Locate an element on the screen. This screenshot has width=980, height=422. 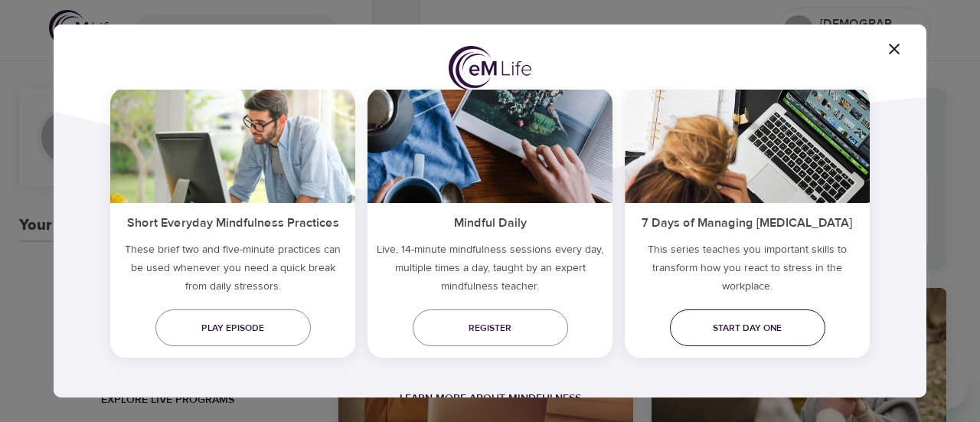
a: Learn more about mindfulness is located at coordinates (490, 399).